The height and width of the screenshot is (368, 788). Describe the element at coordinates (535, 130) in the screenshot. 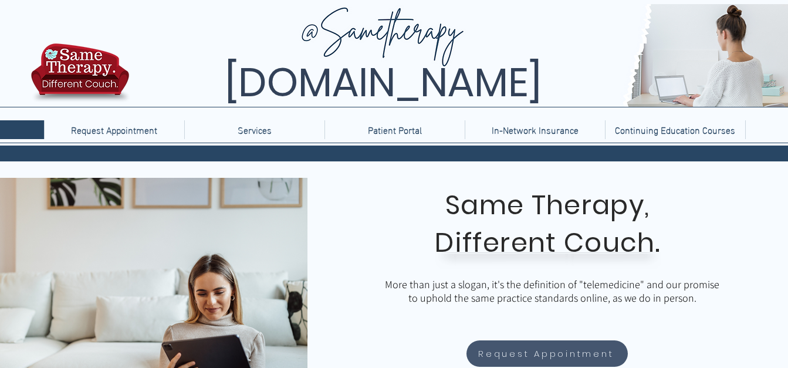

I see `a: In-Network Insurance` at that location.